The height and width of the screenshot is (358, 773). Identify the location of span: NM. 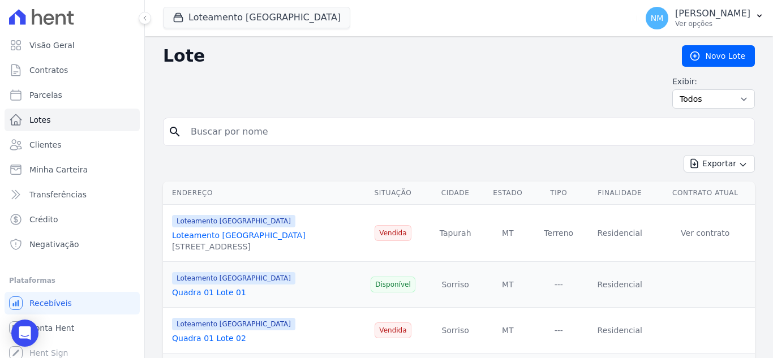
(657, 18).